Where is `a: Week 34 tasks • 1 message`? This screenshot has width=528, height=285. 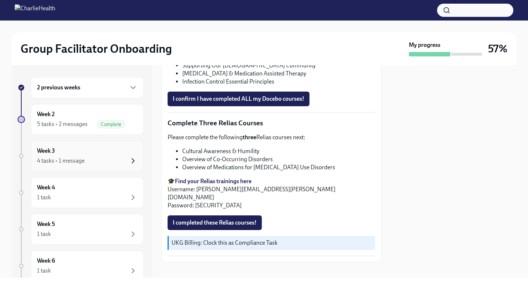
a: Week 34 tasks • 1 message is located at coordinates (81, 156).